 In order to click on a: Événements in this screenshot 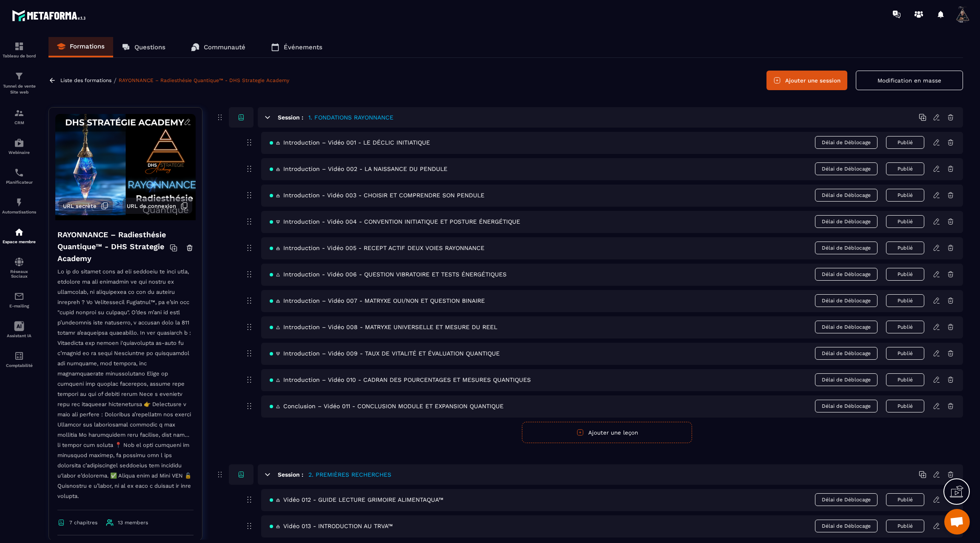, I will do `click(296, 47)`.